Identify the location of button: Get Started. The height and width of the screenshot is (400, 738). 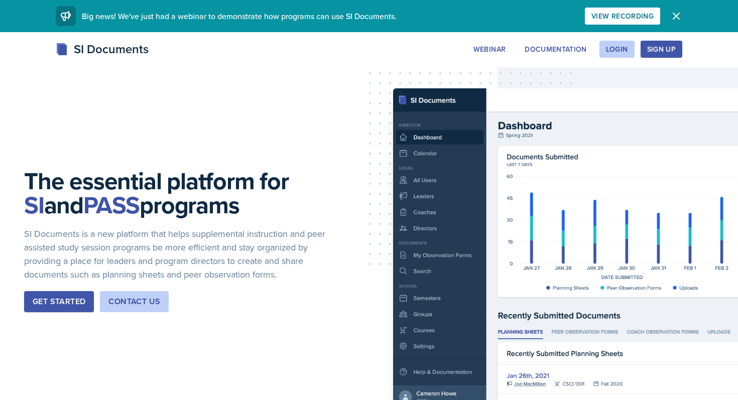
(59, 302).